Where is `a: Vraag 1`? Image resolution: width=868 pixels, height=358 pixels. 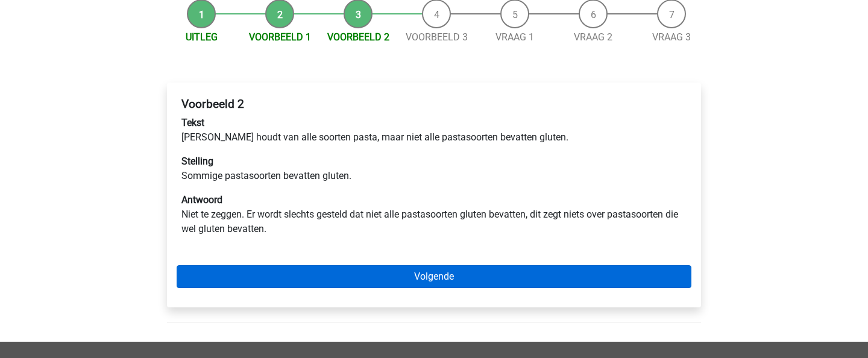 a: Vraag 1 is located at coordinates (514, 37).